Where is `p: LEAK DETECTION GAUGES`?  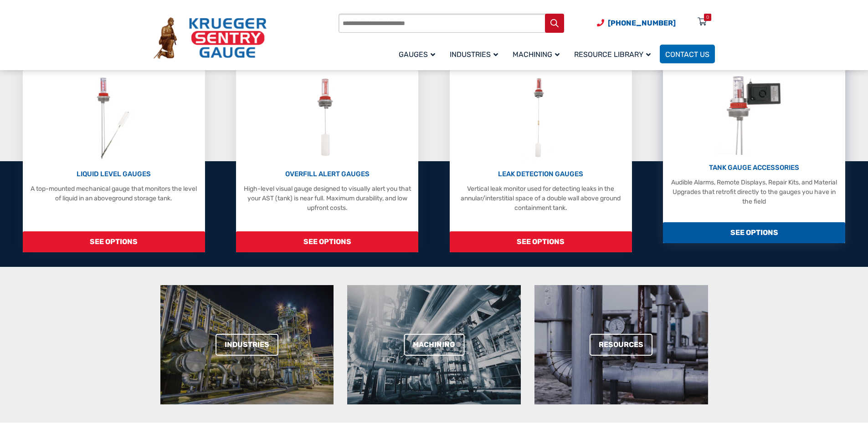
p: LEAK DETECTION GAUGES is located at coordinates (541, 174).